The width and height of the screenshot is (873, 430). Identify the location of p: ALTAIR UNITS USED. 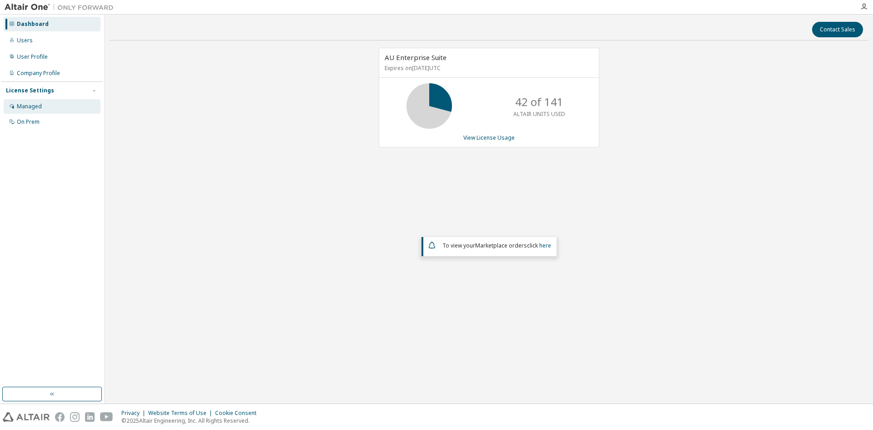
(540, 114).